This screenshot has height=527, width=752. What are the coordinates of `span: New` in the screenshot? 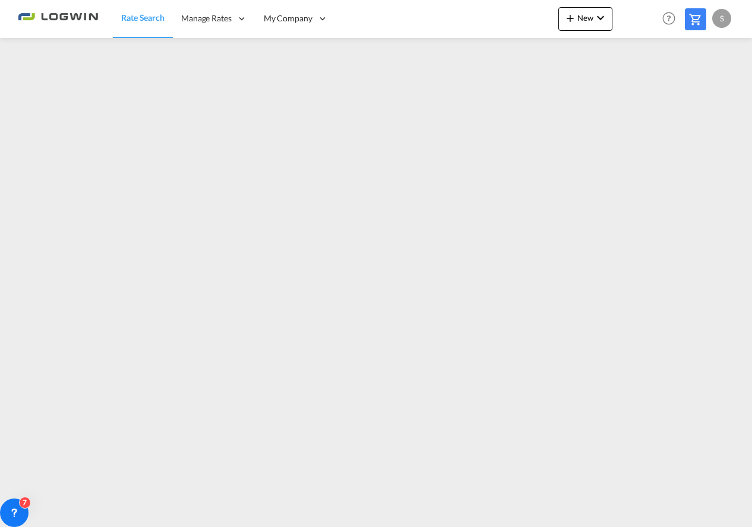 It's located at (585, 18).